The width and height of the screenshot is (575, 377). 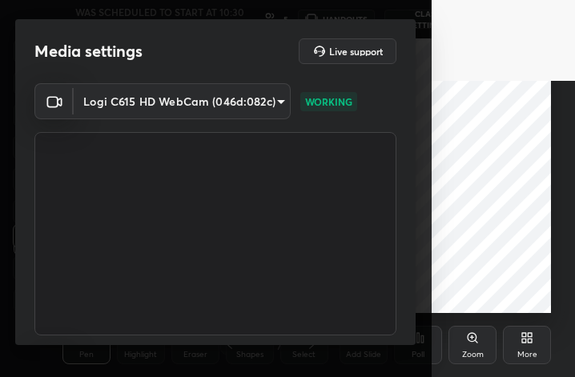 What do you see at coordinates (527, 355) in the screenshot?
I see `div: More` at bounding box center [527, 355].